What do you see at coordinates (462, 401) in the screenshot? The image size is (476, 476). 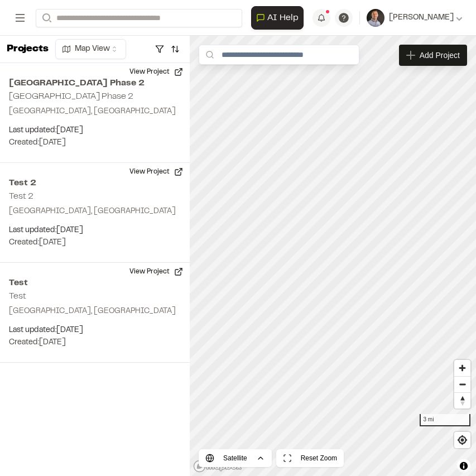 I see `span: Reset bearing to north` at bounding box center [462, 401].